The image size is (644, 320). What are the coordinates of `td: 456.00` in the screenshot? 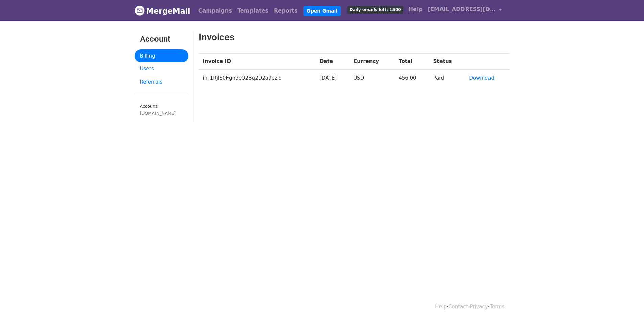 It's located at (412, 78).